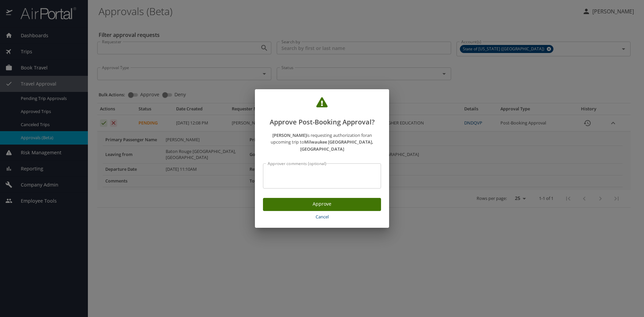 The image size is (644, 317). Describe the element at coordinates (322, 204) in the screenshot. I see `span: Approve` at that location.